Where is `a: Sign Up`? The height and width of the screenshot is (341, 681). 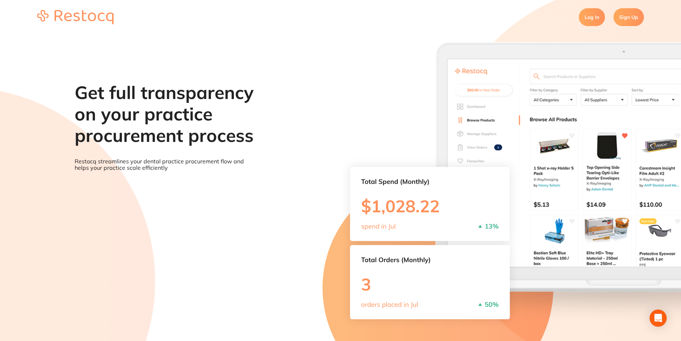 a: Sign Up is located at coordinates (629, 17).